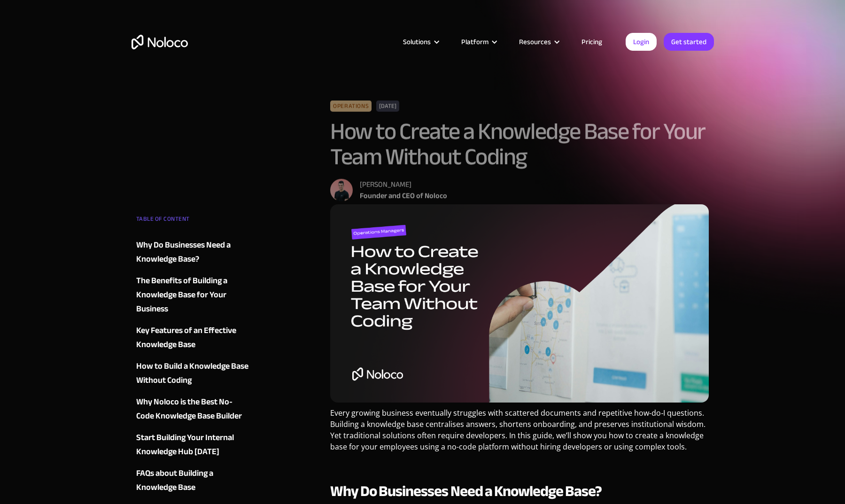 The width and height of the screenshot is (845, 504). Describe the element at coordinates (519, 433) in the screenshot. I see `p: Every growing business eventually struggles with scattered documents and repetitive how‑do‑I ques...` at that location.